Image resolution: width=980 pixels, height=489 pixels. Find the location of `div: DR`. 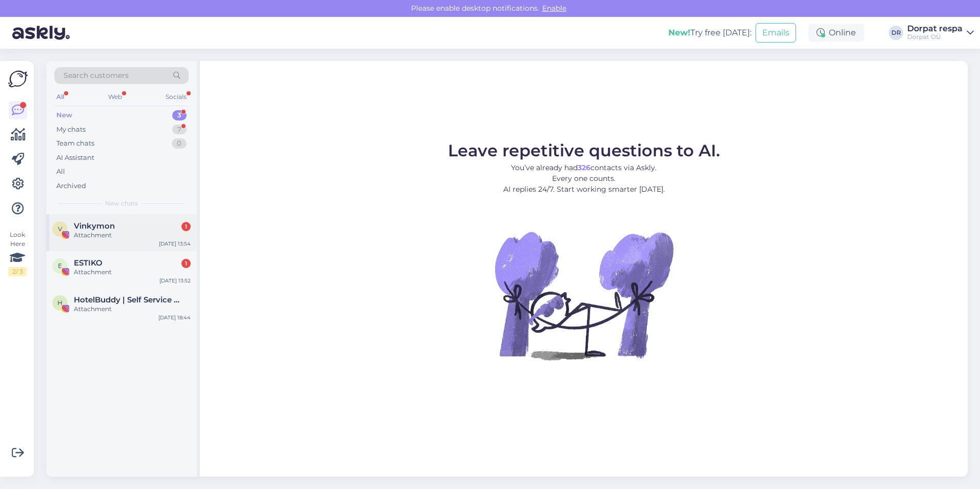

div: DR is located at coordinates (896, 33).